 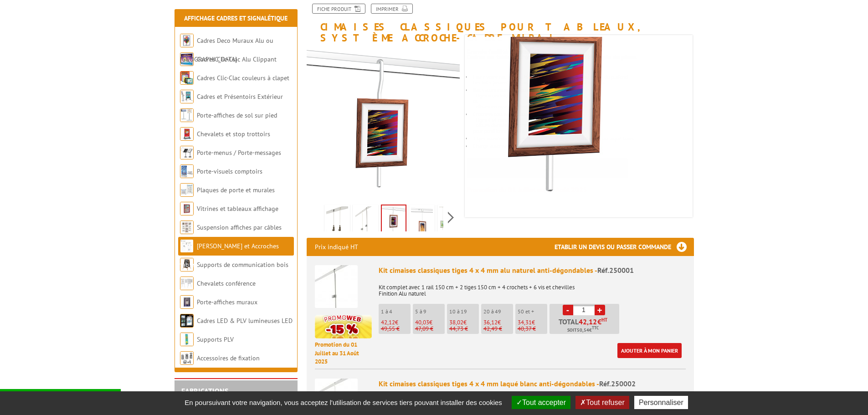 What do you see at coordinates (422, 322) in the screenshot?
I see `span: 40,03` at bounding box center [422, 322].